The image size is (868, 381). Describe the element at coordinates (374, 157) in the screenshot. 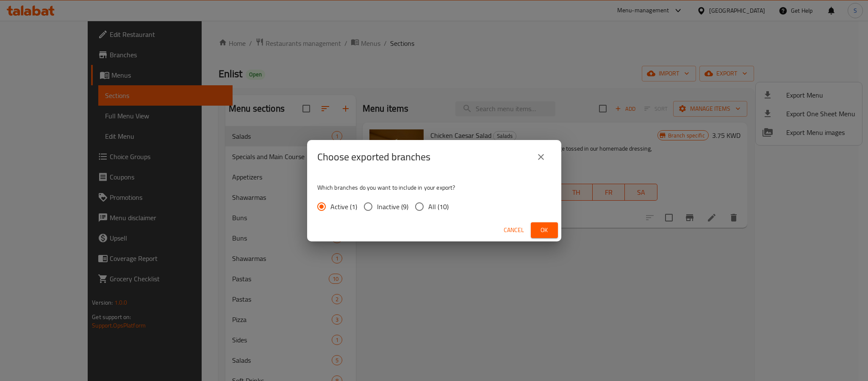

I see `h2: Choose exported branches` at that location.